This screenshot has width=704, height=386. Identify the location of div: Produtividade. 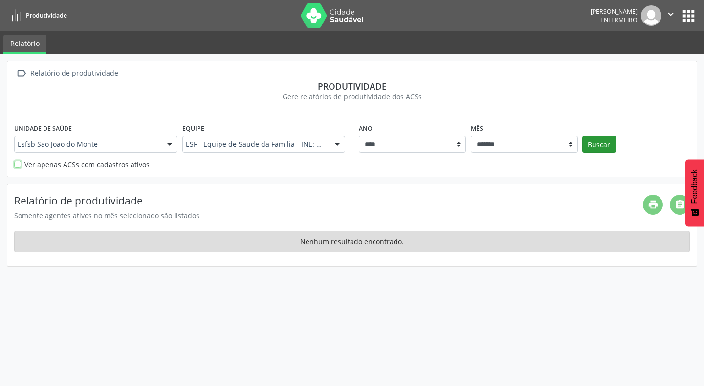
(352, 86).